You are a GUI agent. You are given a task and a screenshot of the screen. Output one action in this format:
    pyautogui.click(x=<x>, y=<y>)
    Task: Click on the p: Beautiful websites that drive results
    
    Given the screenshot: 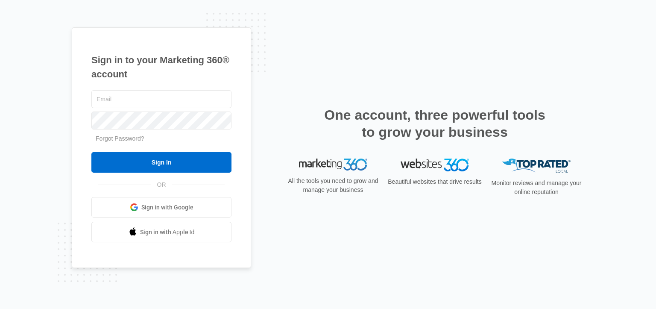 What is the action you would take?
    pyautogui.click(x=435, y=181)
    